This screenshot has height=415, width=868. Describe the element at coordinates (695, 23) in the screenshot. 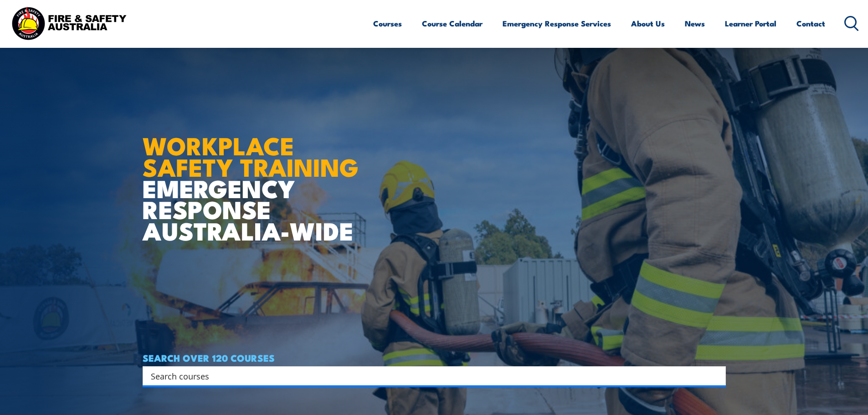

I see `a: News` at that location.